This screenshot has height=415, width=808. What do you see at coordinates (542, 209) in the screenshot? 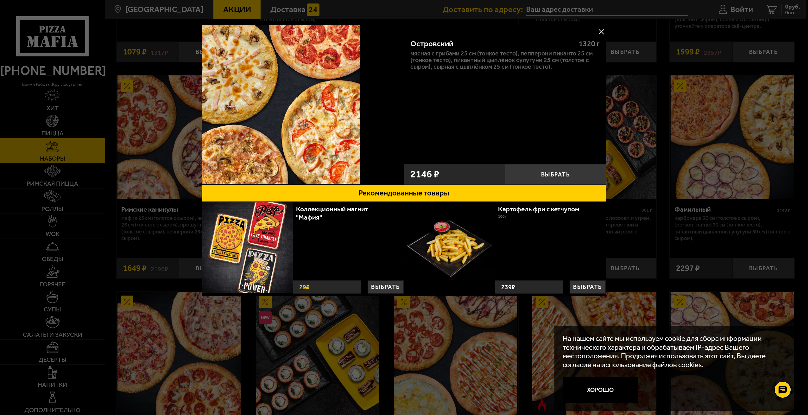
I see `a: Картофель фри с кетчупом` at bounding box center [542, 209].